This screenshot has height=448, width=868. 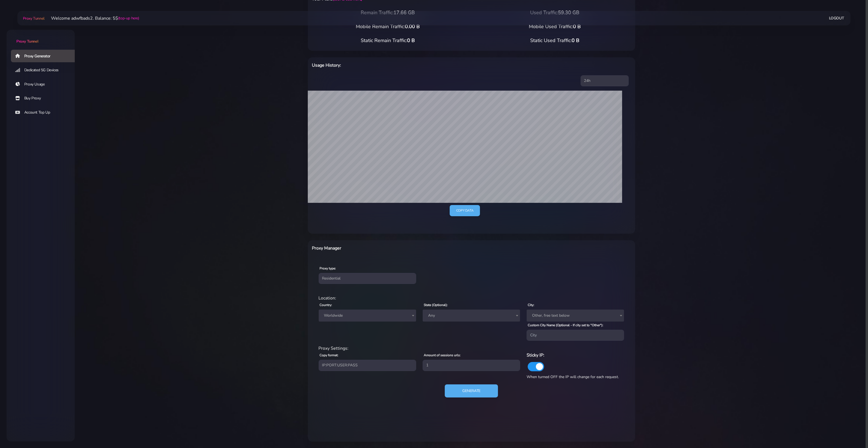 What do you see at coordinates (326, 305) in the screenshot?
I see `label: Country:` at bounding box center [326, 305].